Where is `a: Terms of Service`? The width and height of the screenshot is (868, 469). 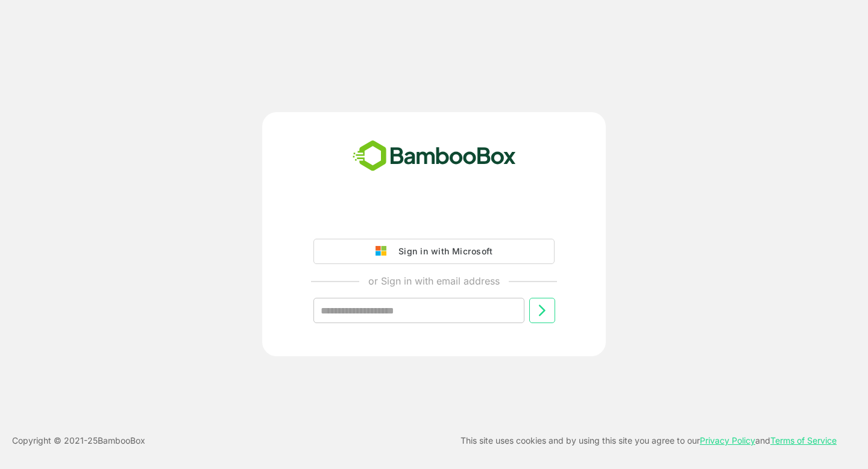
a: Terms of Service is located at coordinates (804, 440).